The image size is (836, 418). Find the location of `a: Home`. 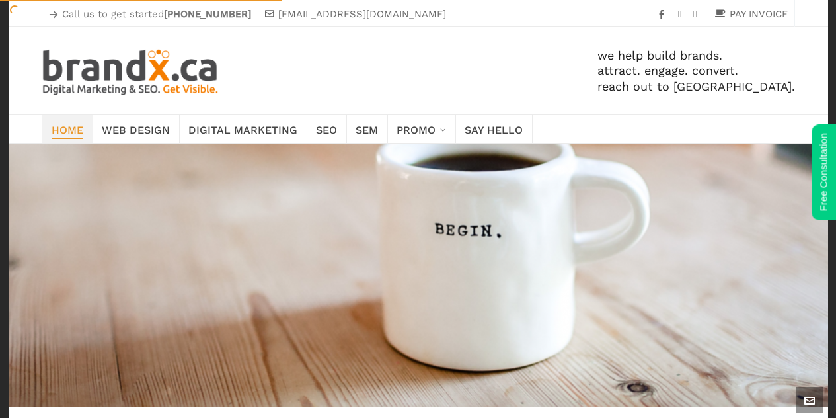

a: Home is located at coordinates (67, 129).